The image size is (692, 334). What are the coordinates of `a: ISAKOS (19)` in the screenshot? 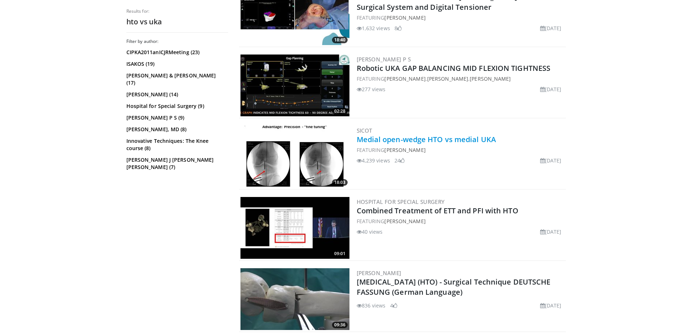 It's located at (176, 64).